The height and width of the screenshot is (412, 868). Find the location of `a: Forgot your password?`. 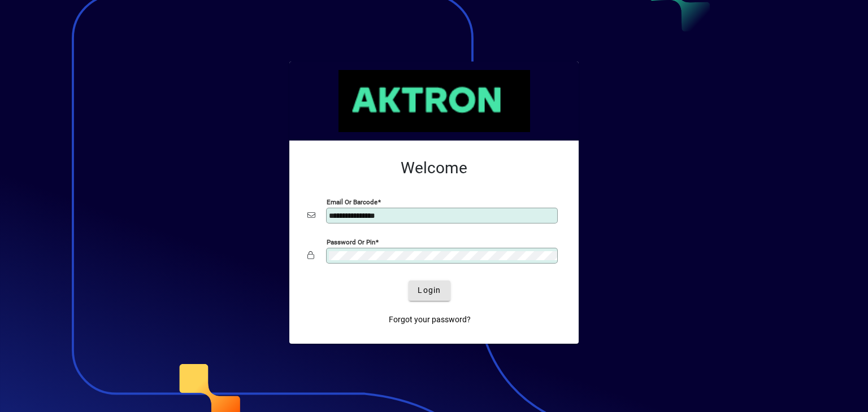

a: Forgot your password? is located at coordinates (429, 320).